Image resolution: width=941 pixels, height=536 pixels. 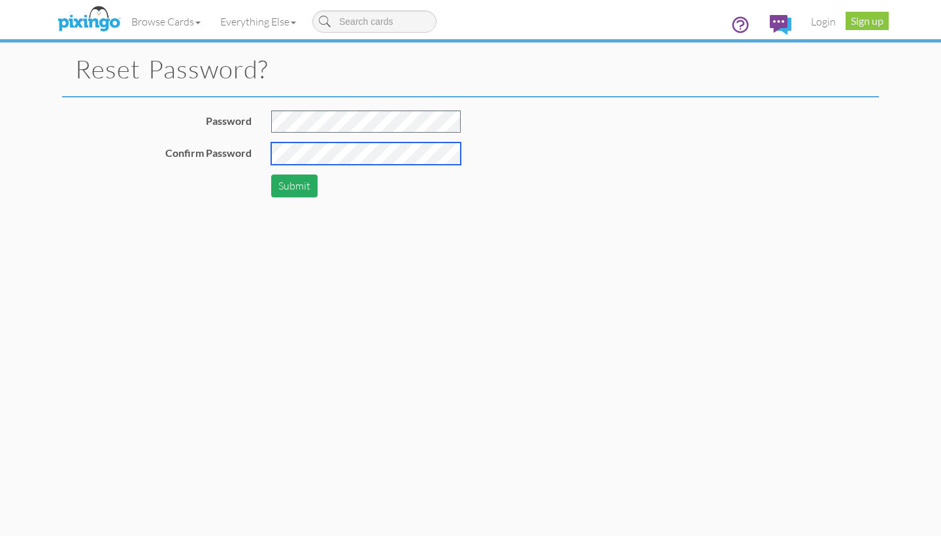 What do you see at coordinates (294, 186) in the screenshot?
I see `button: Submit` at bounding box center [294, 186].